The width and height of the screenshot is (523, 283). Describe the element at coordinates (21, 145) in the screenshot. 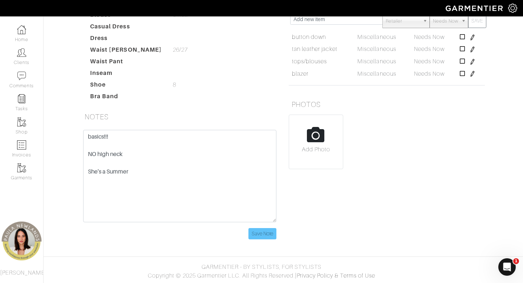

I see `img: orders-icon-0abe47150d42831381b5fb84f609e132dff9fe21cb692f30cb5eec754e2cba89.png` at that location.